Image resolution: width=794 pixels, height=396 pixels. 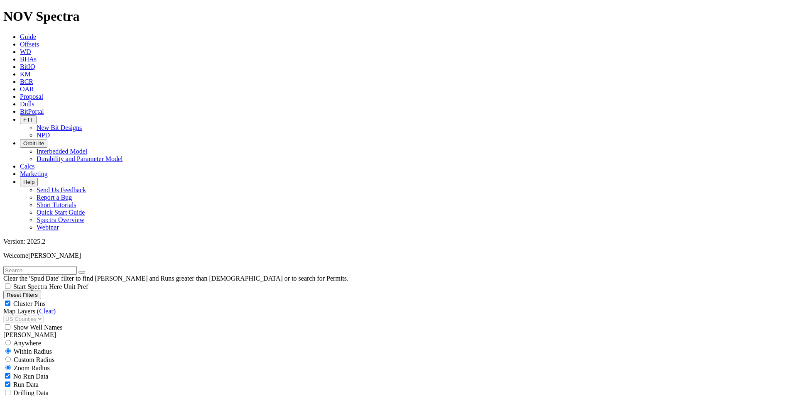 What do you see at coordinates (29, 44) in the screenshot?
I see `a: Offsets` at bounding box center [29, 44].